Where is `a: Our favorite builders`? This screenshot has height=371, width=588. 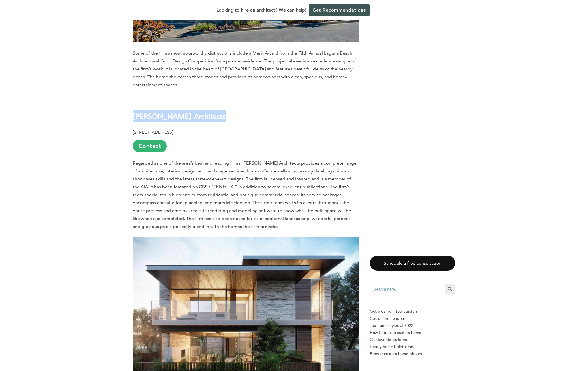
a: Our favorite builders is located at coordinates (413, 340).